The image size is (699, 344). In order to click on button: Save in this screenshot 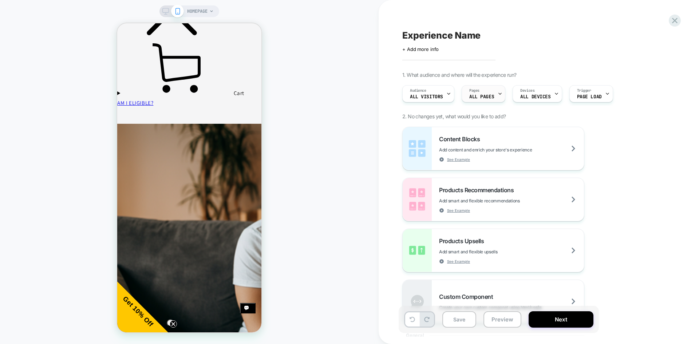, I will do `click(459, 319)`.